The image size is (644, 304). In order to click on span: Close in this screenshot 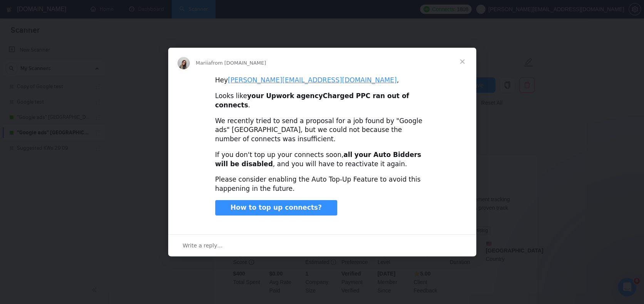, I will do `click(462, 61)`.